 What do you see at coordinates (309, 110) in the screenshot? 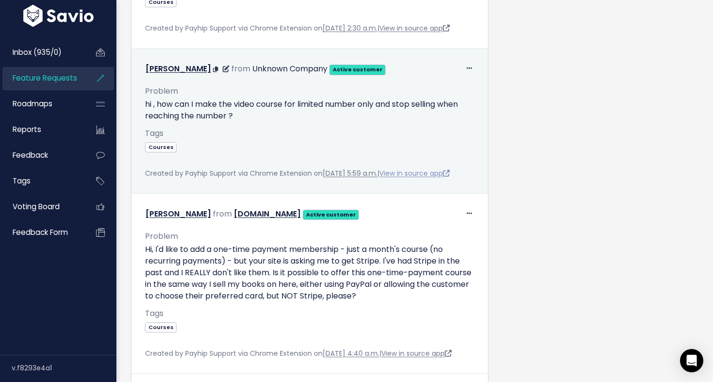
I see `p: hi , how can I make the video course for limited number only and stop selling when reaching the n...` at bounding box center [309, 110].